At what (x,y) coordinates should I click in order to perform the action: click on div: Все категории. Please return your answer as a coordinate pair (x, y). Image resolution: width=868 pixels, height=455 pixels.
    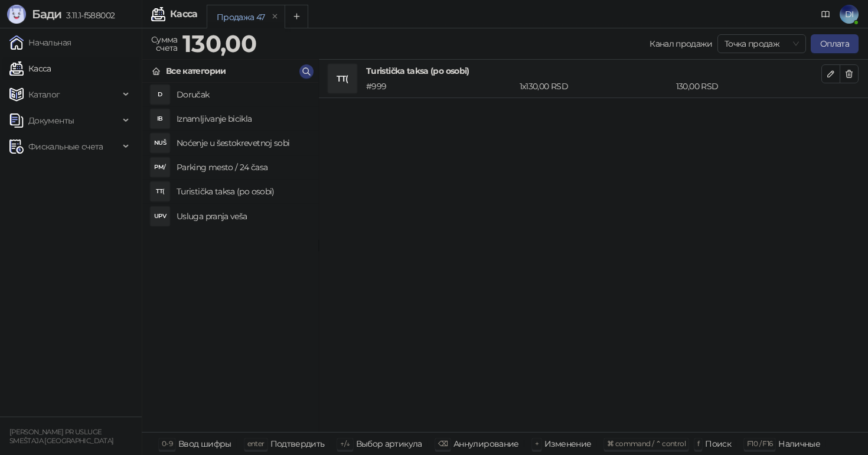
    Looking at the image, I should click on (196, 71).